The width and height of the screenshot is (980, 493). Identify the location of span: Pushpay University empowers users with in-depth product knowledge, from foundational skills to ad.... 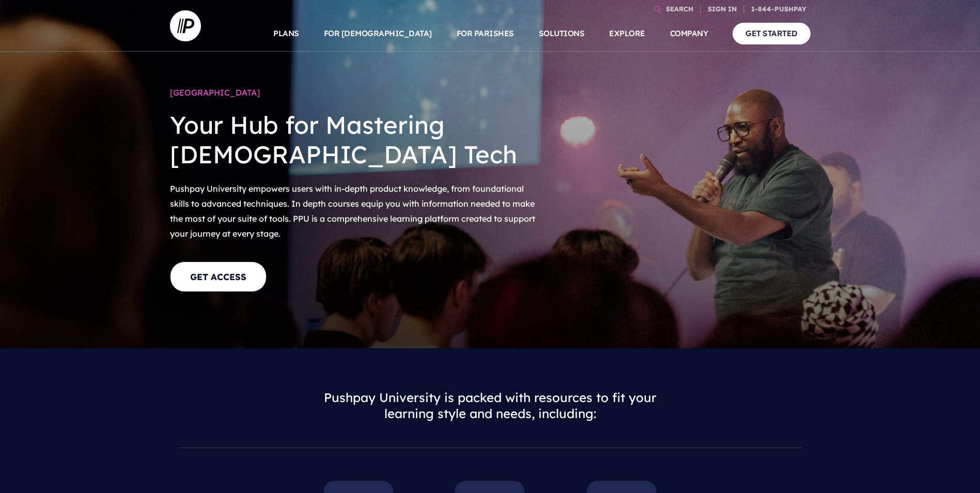
(352, 211).